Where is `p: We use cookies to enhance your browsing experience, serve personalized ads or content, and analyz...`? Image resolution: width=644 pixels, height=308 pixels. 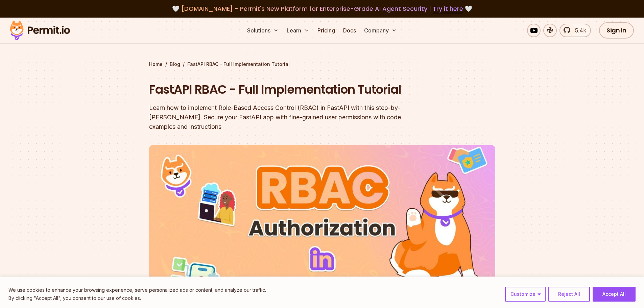
p: We use cookies to enhance your browsing experience, serve personalized ads or content, and analyz... is located at coordinates (137, 290).